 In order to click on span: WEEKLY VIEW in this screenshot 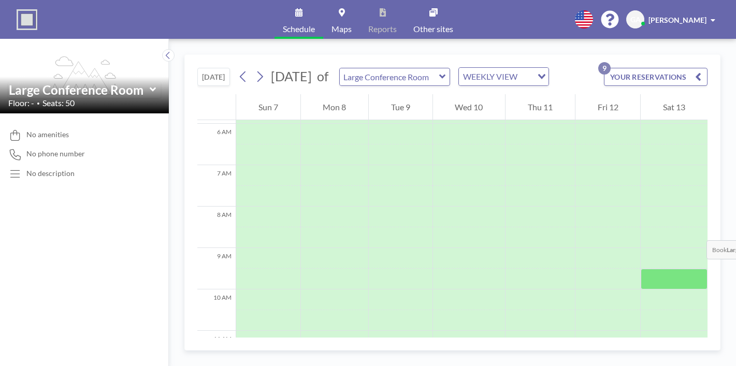, I will do `click(490, 77)`.